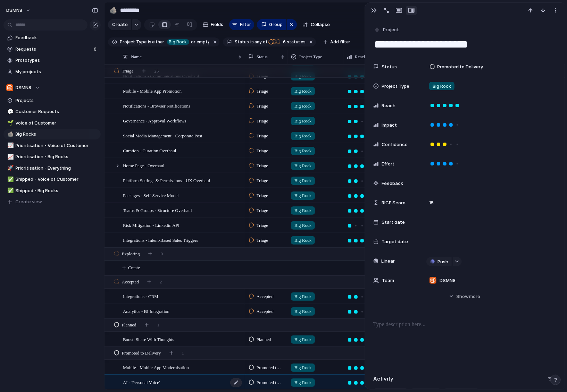 The height and width of the screenshot is (392, 567). I want to click on button: Showmore, so click(464, 296).